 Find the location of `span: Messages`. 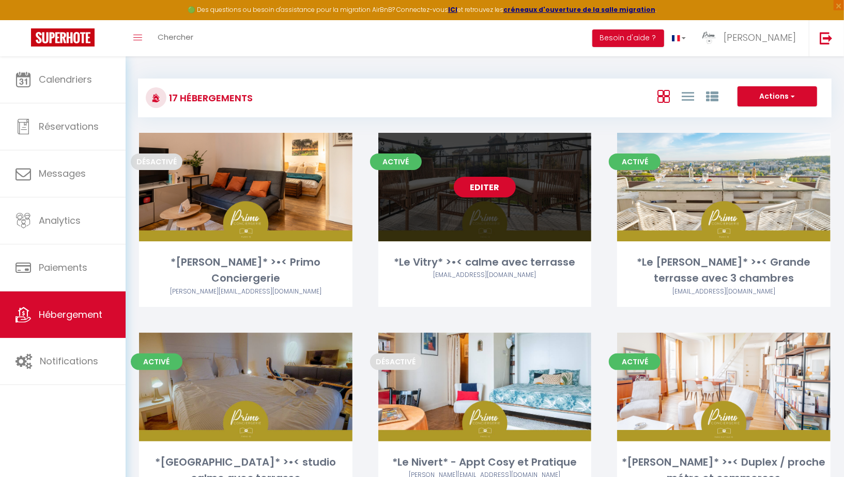

span: Messages is located at coordinates (62, 173).